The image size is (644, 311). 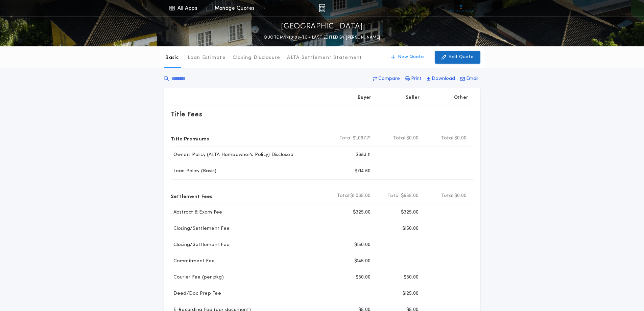 What do you see at coordinates (190, 138) in the screenshot?
I see `p: Title Premiums` at bounding box center [190, 138].